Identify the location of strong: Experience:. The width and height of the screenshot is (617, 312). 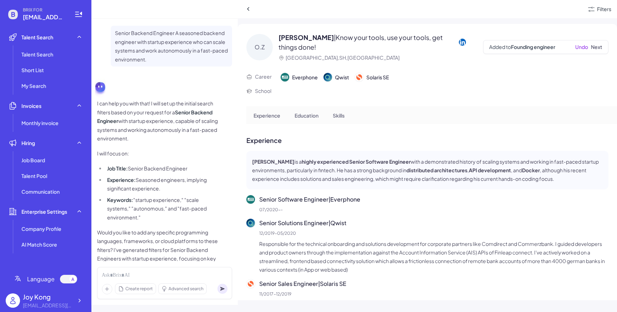
(121, 180).